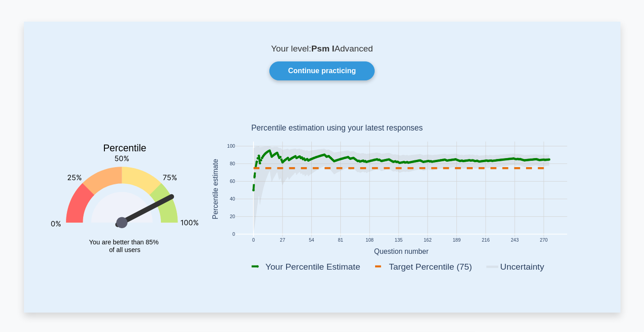  I want to click on text: 80, so click(232, 164).